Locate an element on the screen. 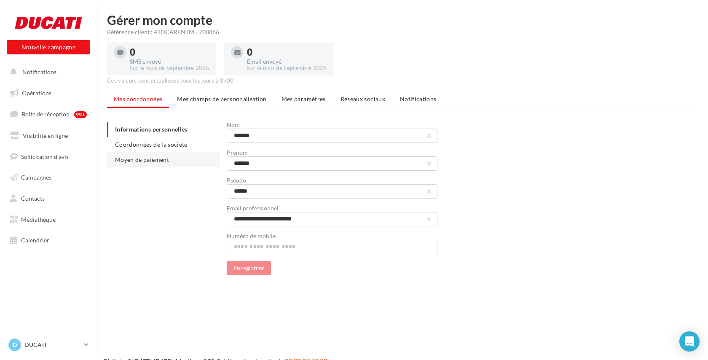 This screenshot has height=360, width=708. div: Open Intercom Messenger is located at coordinates (690, 341).